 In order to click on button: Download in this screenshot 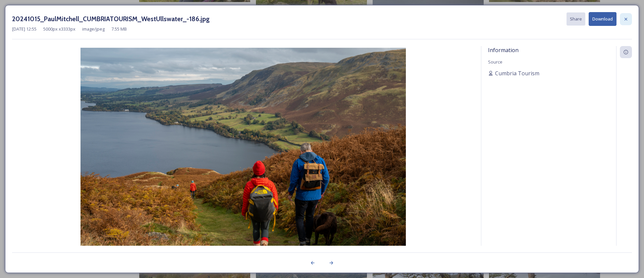, I will do `click(603, 19)`.